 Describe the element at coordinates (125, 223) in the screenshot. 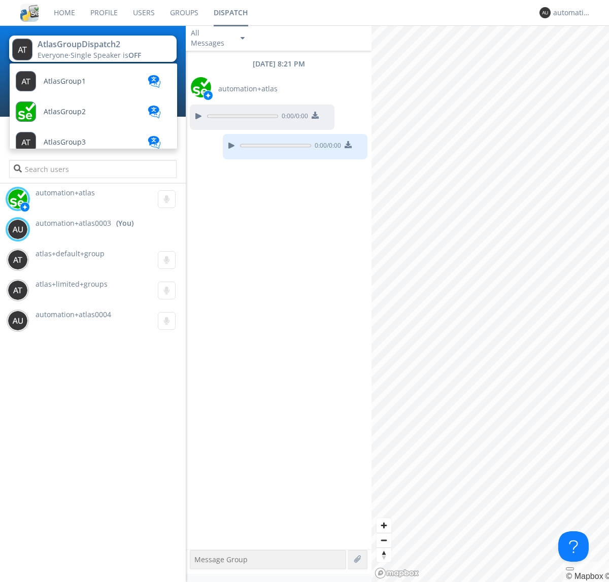

I see `div: (You)` at that location.